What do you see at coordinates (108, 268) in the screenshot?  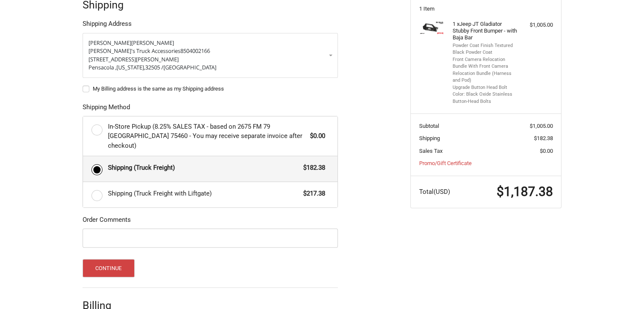 I see `button: Continue` at bounding box center [108, 268].